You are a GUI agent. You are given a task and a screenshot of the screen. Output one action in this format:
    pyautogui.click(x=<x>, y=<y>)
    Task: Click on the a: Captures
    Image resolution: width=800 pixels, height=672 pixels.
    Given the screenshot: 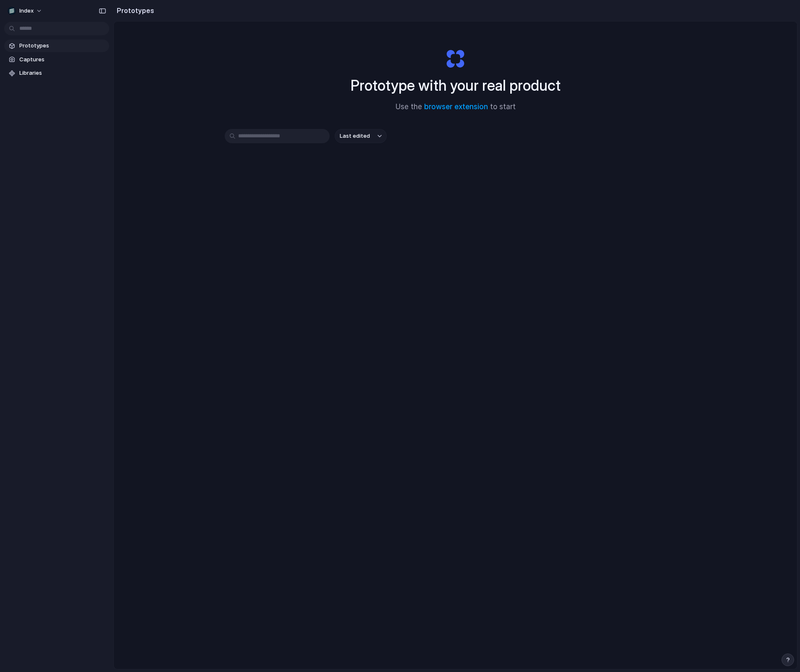 What is the action you would take?
    pyautogui.click(x=57, y=60)
    